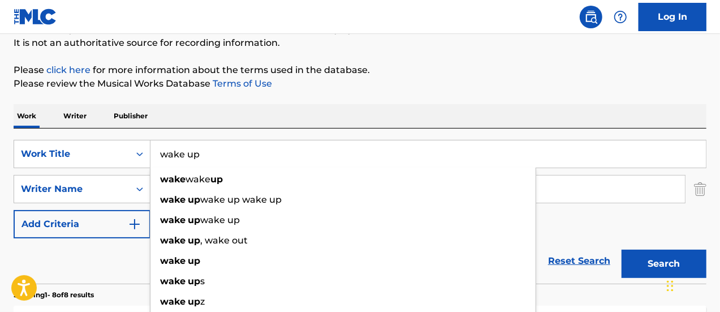 The height and width of the screenshot is (312, 720). I want to click on a: Public Search, so click(591, 17).